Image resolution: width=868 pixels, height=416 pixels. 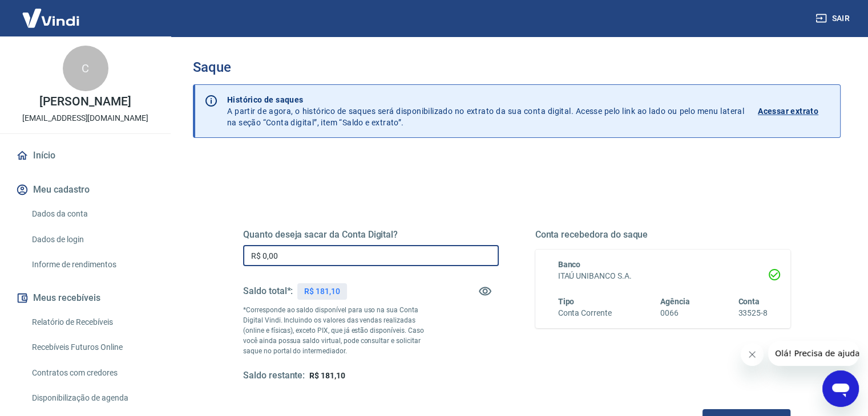 I want to click on a: Informe de rendimentos, so click(x=92, y=265).